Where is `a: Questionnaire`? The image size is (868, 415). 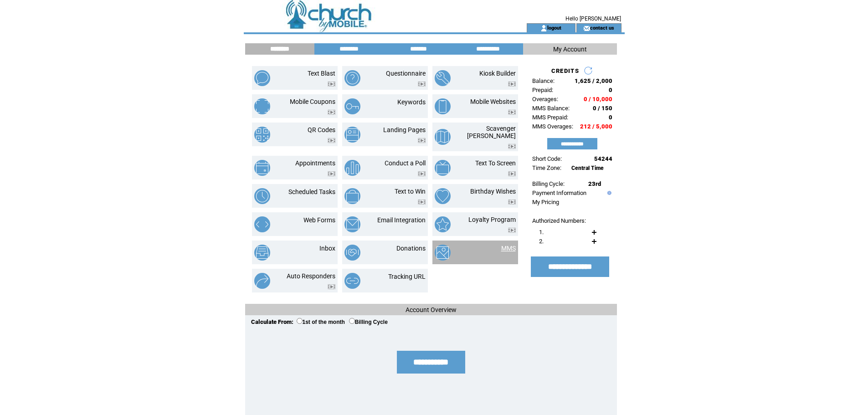 a: Questionnaire is located at coordinates (405, 73).